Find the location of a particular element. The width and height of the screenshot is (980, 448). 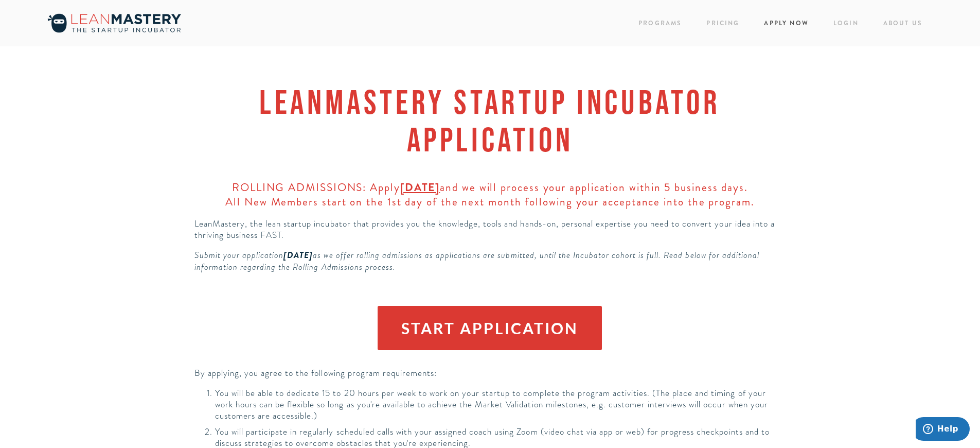

h1: LeanMastery STARTUP Incubator Application is located at coordinates (490, 120).